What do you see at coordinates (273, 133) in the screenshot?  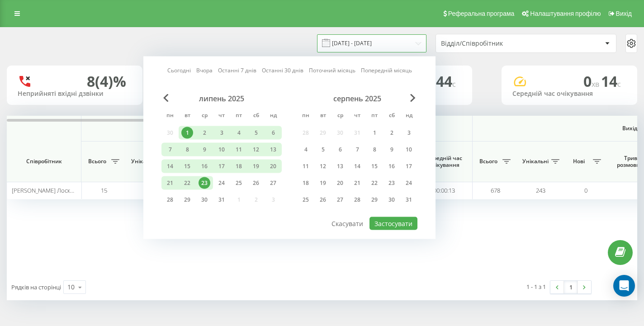 I see `div: 6` at bounding box center [273, 133].